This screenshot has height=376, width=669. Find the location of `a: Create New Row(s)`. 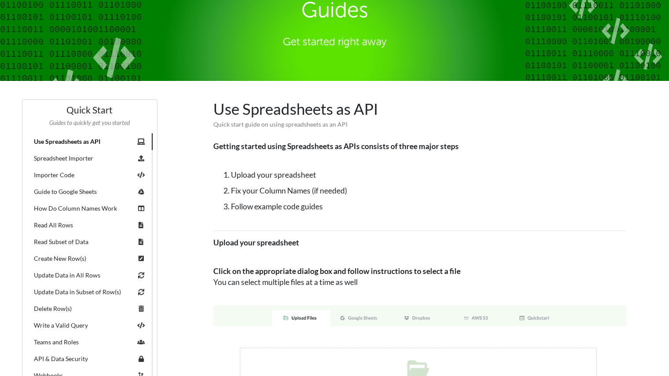

a: Create New Row(s) is located at coordinates (90, 258).